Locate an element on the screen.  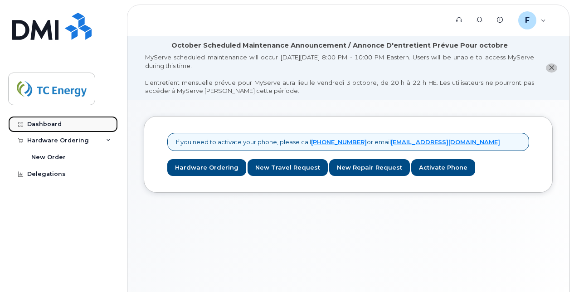
a: Hardware Ordering is located at coordinates (207, 167).